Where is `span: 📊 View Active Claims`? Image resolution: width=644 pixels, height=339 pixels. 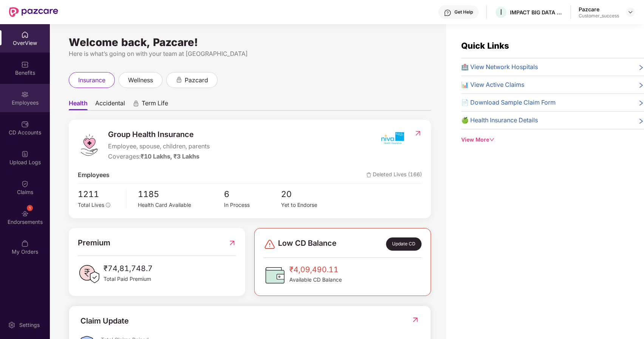
span: 📊 View Active Claims is located at coordinates (492, 85).